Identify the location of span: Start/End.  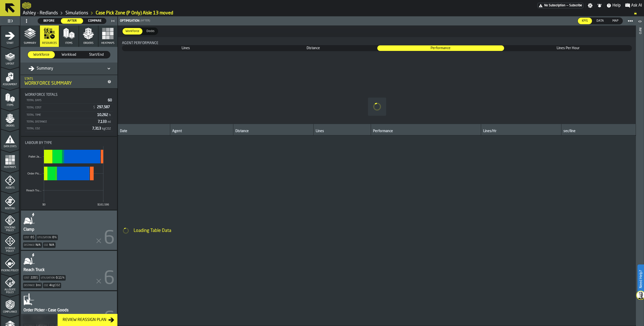
(97, 55).